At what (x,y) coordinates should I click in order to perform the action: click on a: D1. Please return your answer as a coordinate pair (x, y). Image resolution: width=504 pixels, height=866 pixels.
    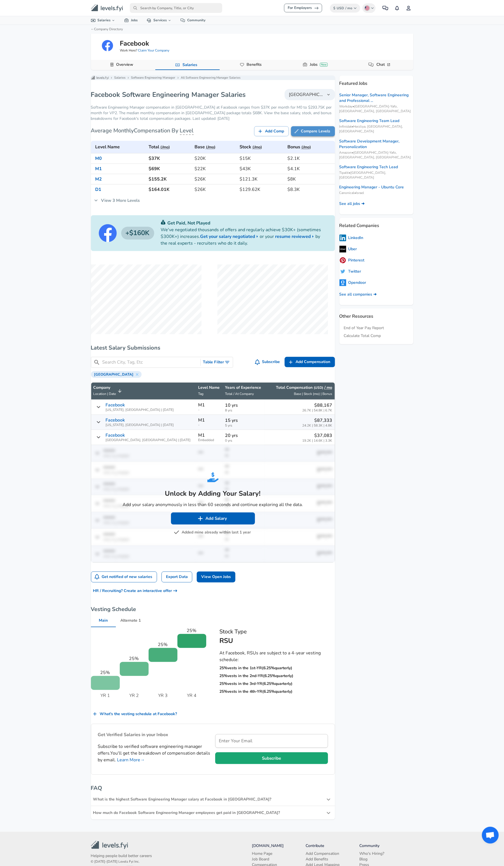
    Looking at the image, I should click on (99, 190).